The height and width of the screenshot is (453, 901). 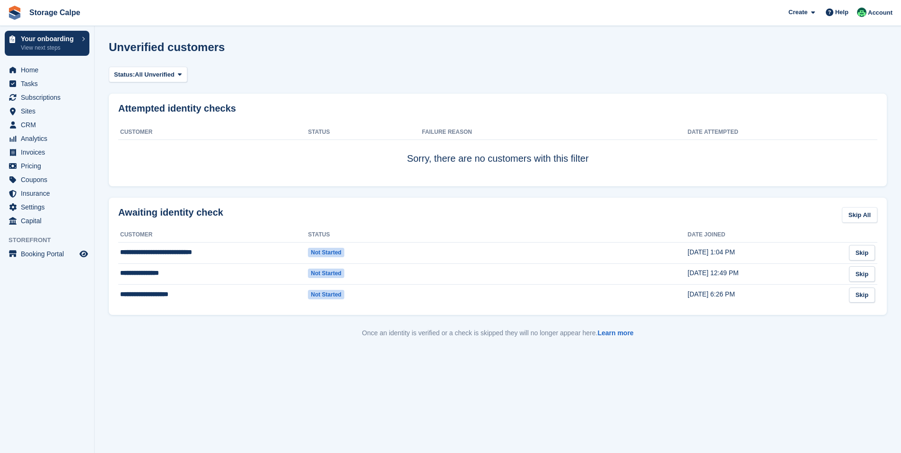 What do you see at coordinates (555, 132) in the screenshot?
I see `th: Failure Reason` at bounding box center [555, 132].